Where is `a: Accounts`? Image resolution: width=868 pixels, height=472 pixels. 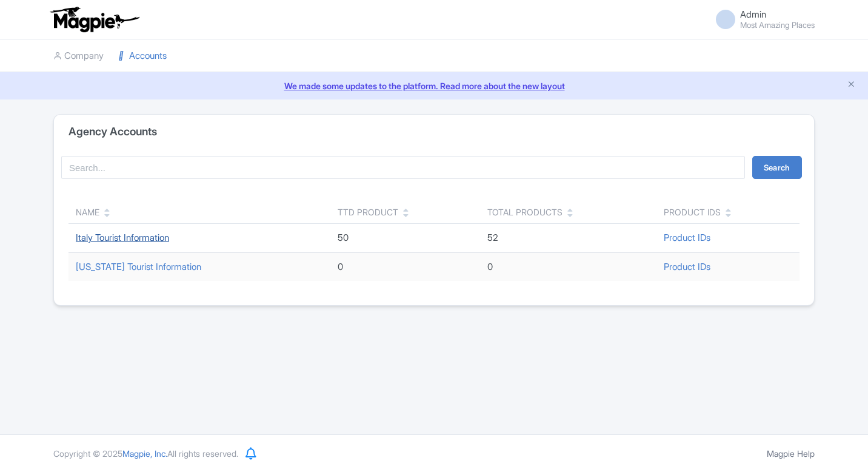 a: Accounts is located at coordinates (143, 56).